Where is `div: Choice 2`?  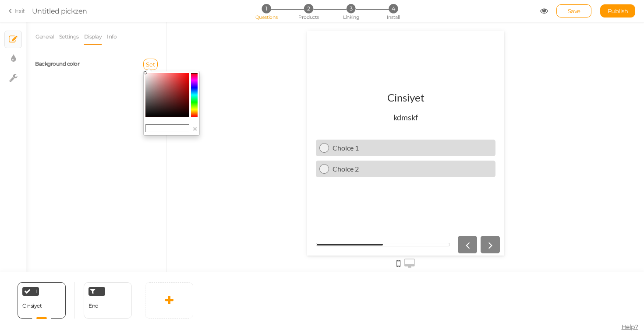 div: Choice 2 is located at coordinates (103, 138).